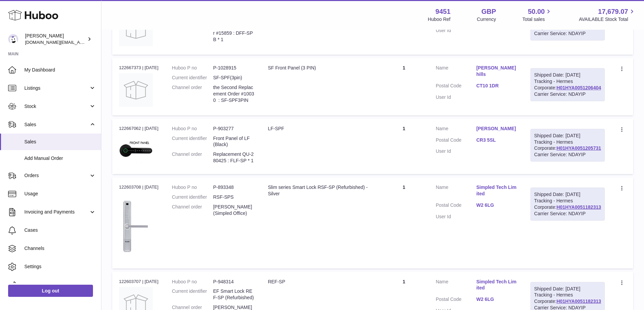  I want to click on dd: RSF-SPS, so click(234, 197).